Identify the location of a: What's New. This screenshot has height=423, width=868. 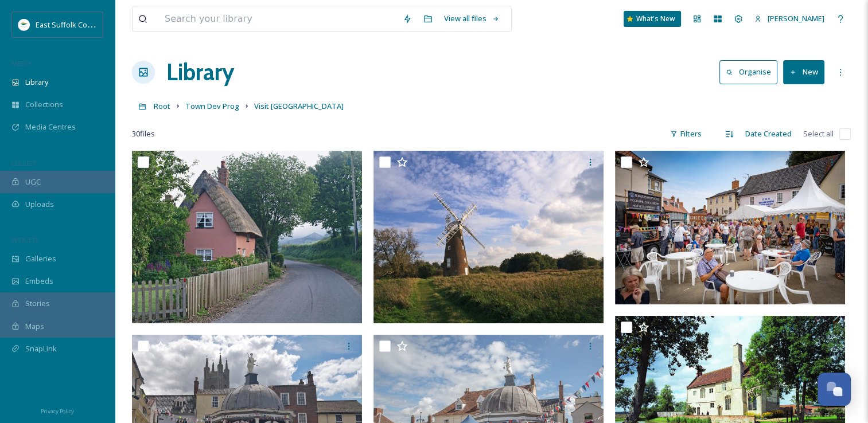
(652, 19).